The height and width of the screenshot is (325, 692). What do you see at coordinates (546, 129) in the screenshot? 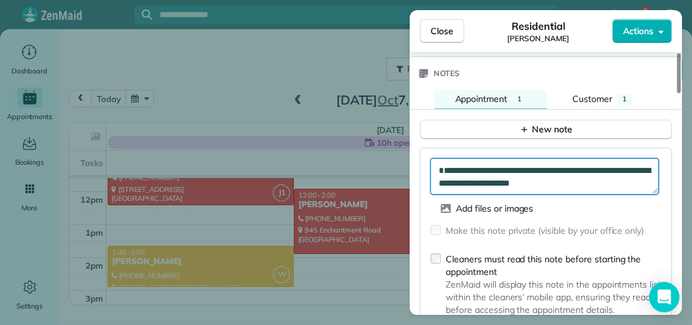
I see `div: New note` at bounding box center [546, 129].